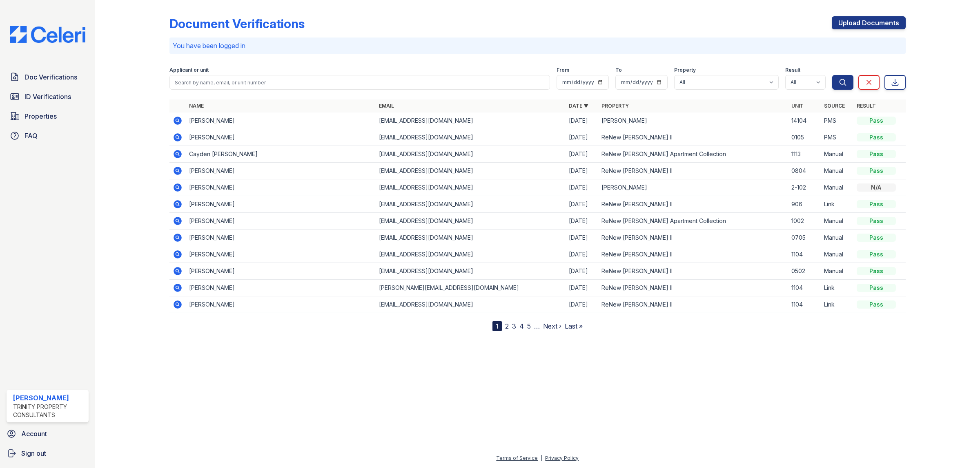 Image resolution: width=980 pixels, height=468 pixels. What do you see at coordinates (573, 326) in the screenshot?
I see `a: Last »` at bounding box center [573, 326].